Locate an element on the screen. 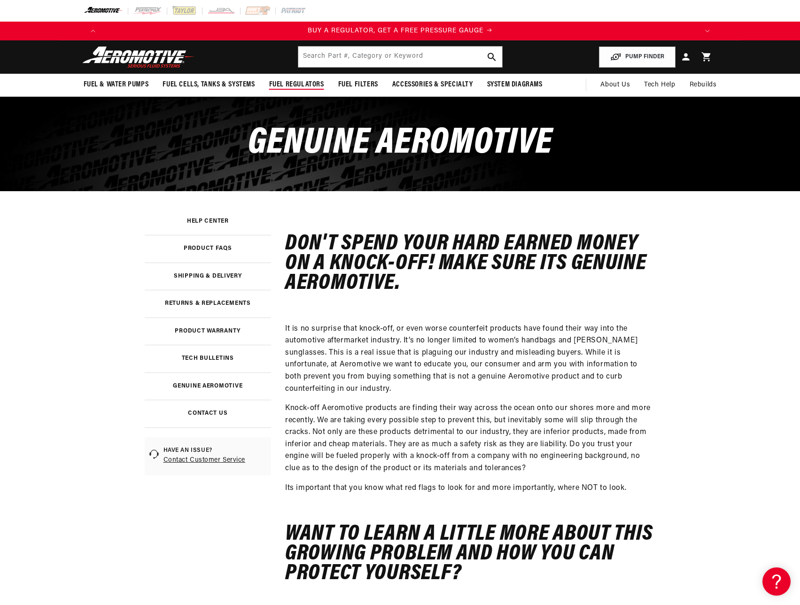 The image size is (800, 605). span: Genuine Aeromotive is located at coordinates (400, 143).